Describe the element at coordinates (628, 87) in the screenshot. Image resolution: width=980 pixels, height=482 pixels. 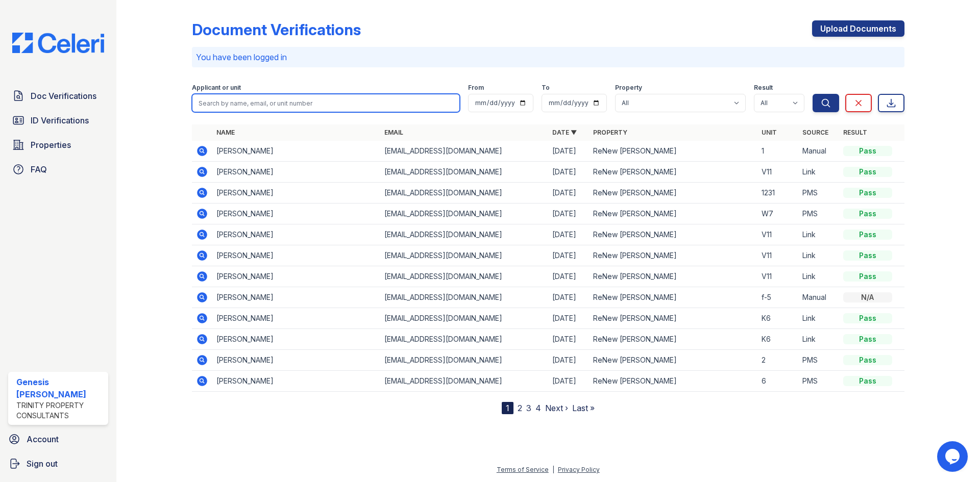
I see `label: Property` at that location.